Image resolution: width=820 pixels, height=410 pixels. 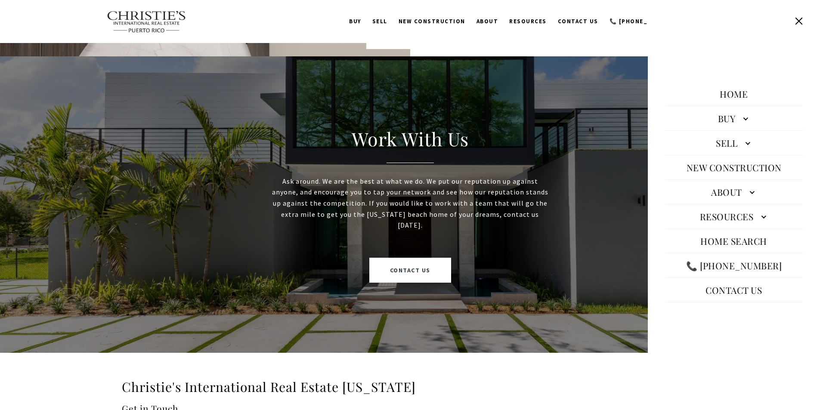 I want to click on a: Buy, so click(x=734, y=118).